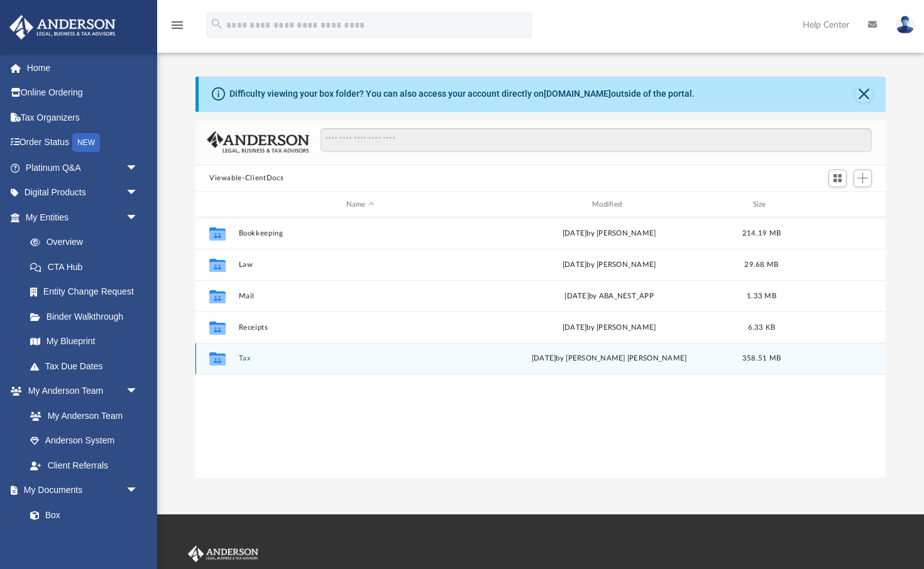 This screenshot has width=924, height=569. What do you see at coordinates (87, 292) in the screenshot?
I see `a: Entity Change Request` at bounding box center [87, 292].